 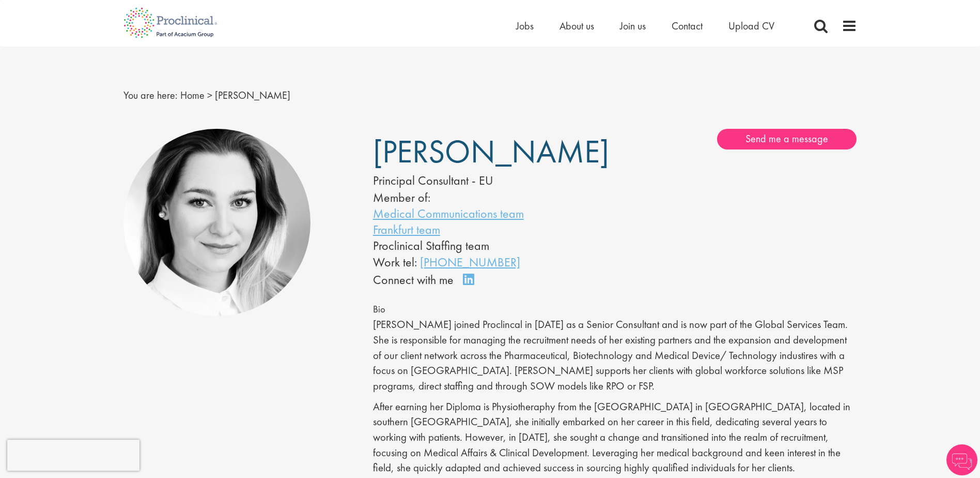 What do you see at coordinates (525, 26) in the screenshot?
I see `a: Jobs` at bounding box center [525, 26].